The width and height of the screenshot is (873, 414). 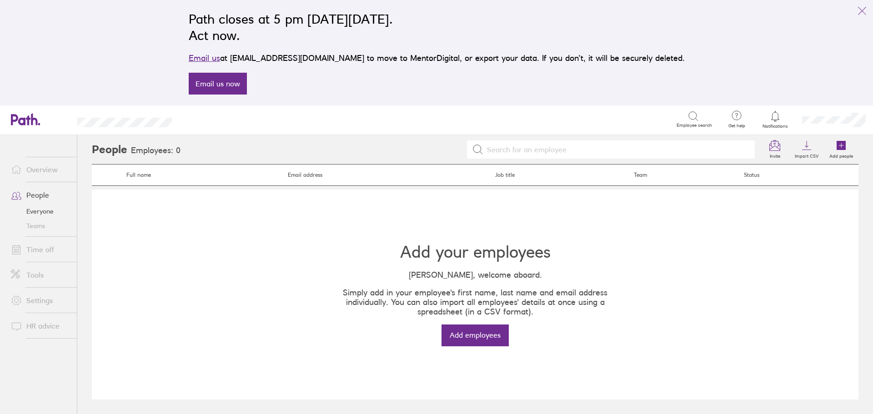 What do you see at coordinates (775, 150) in the screenshot?
I see `a: Invite` at bounding box center [775, 150].